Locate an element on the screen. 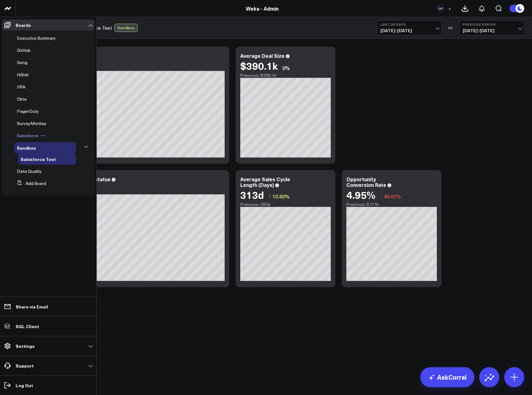 The width and height of the screenshot is (532, 395). div: VS is located at coordinates (450, 28).